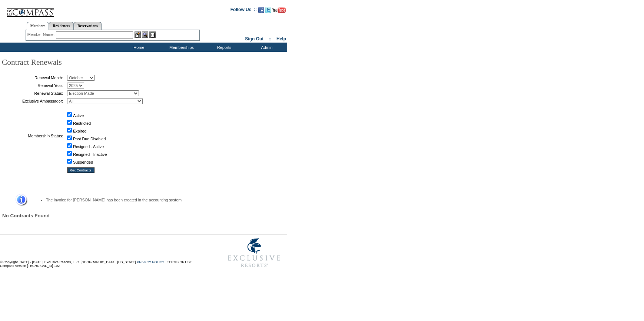  Describe the element at coordinates (78, 115) in the screenshot. I see `label: Active` at that location.